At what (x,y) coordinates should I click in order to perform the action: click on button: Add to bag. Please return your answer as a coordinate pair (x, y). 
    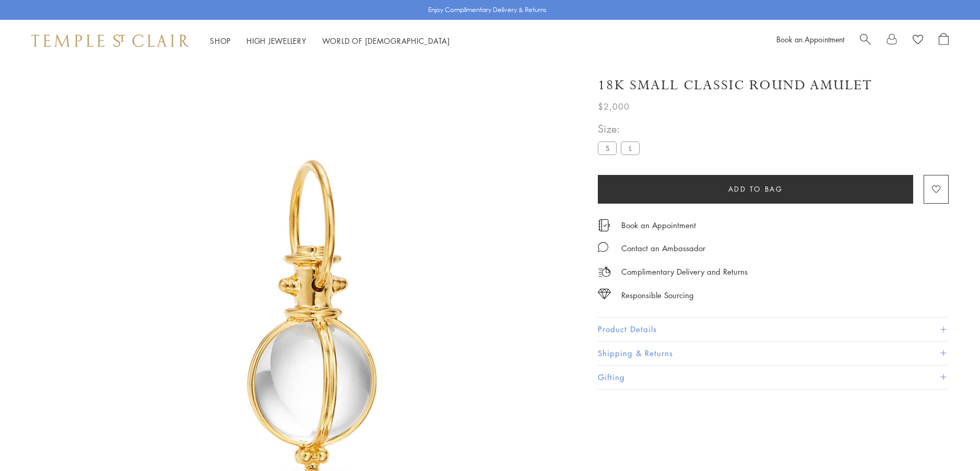
    Looking at the image, I should click on (756, 189).